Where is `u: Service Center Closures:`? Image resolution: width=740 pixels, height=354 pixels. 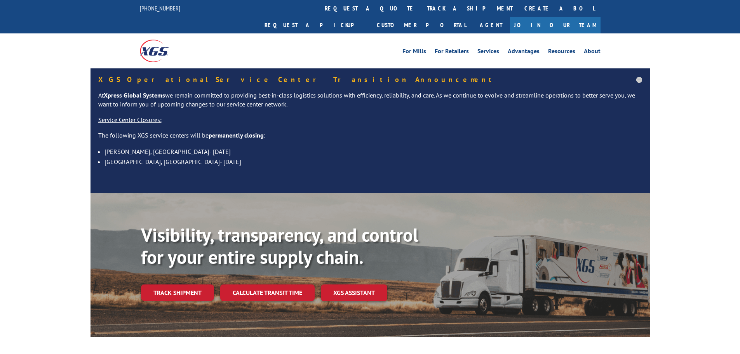
u: Service Center Closures: is located at coordinates (130, 120).